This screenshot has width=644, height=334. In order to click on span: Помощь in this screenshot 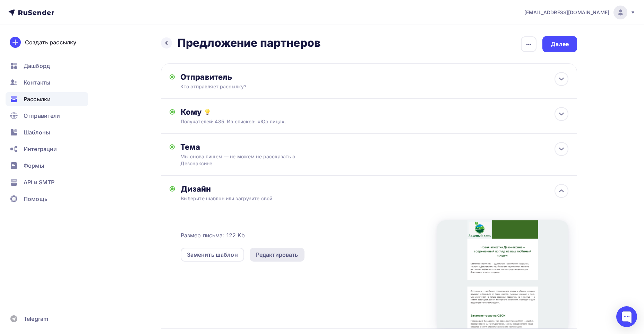, I will do `click(36, 199)`.